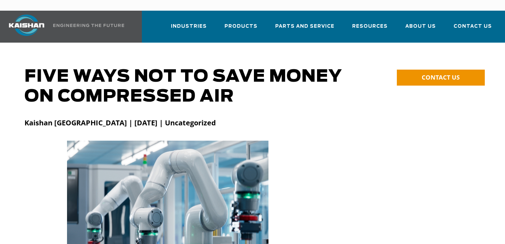  What do you see at coordinates (189, 26) in the screenshot?
I see `span: Industries` at bounding box center [189, 26].